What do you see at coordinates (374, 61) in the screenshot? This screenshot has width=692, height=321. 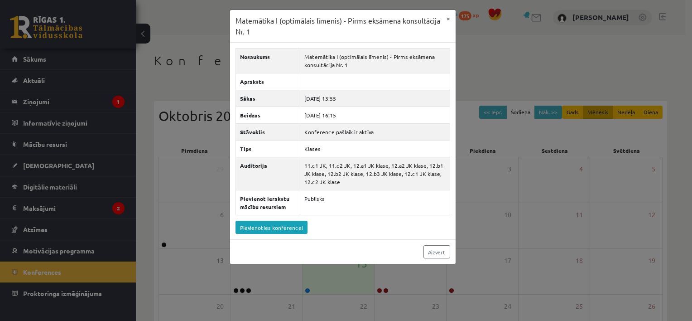 I see `td: Matemātika I (optimālais līmenis) - Pirms eksāmena konsultācija Nr. 1` at bounding box center [374, 61].